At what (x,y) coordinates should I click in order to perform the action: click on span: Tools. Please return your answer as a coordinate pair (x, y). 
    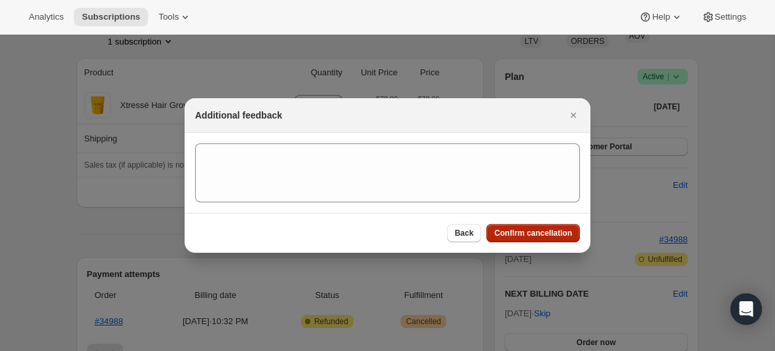
    Looking at the image, I should click on (168, 17).